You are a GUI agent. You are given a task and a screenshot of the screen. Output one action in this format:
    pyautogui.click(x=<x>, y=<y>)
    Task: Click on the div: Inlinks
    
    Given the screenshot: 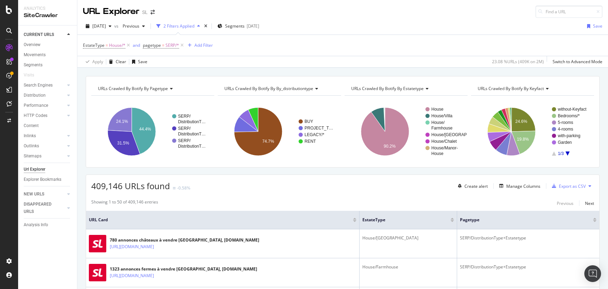 What is the action you would take?
    pyautogui.click(x=30, y=136)
    